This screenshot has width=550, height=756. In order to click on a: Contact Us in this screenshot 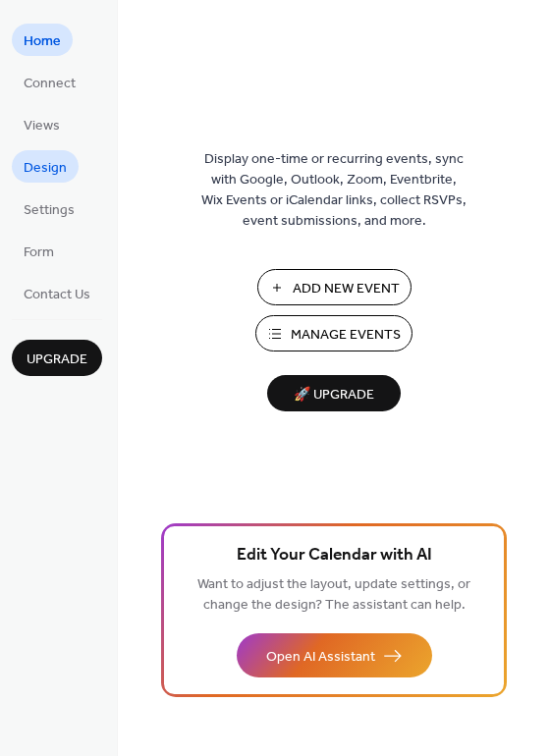, I will do `click(56, 292)`.